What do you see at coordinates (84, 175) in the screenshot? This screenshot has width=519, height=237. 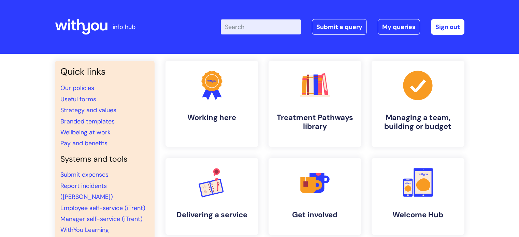 I see `a: Submit expenses` at bounding box center [84, 175].